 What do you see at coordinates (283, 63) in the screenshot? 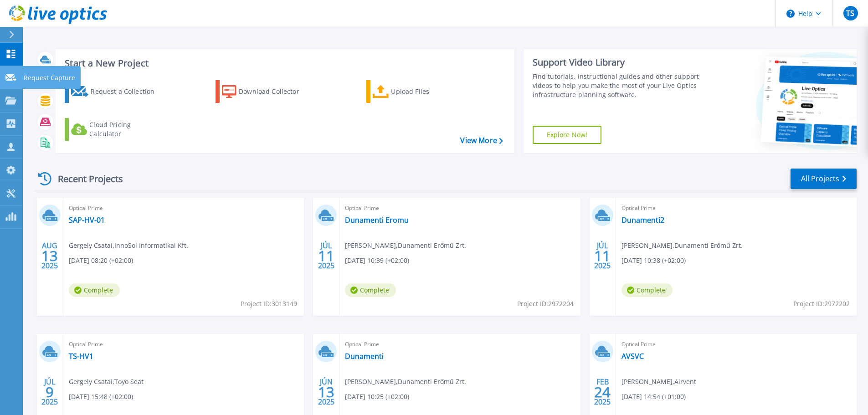
I see `h3: Start a New Project` at bounding box center [283, 63].